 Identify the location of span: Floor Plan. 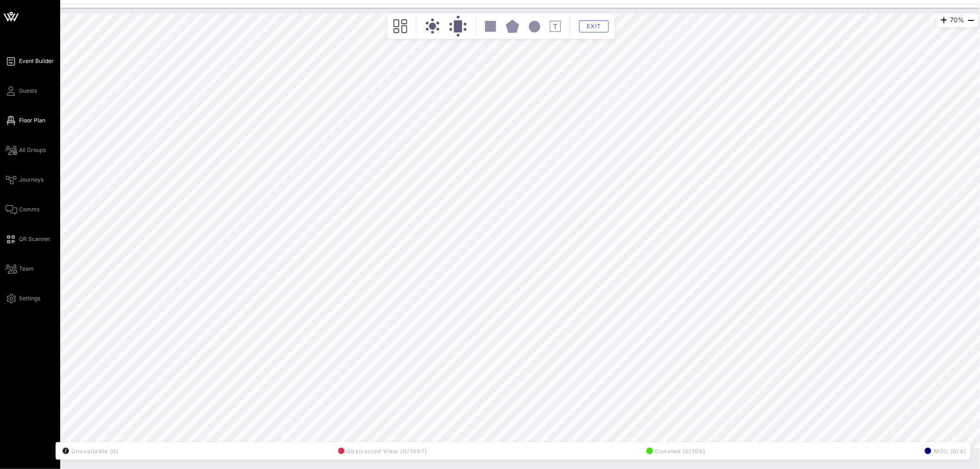
(32, 121).